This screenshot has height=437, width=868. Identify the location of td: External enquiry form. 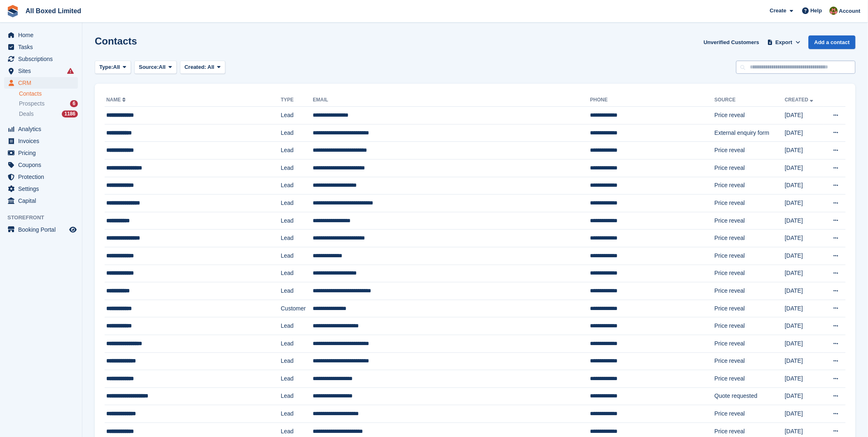
(750, 132).